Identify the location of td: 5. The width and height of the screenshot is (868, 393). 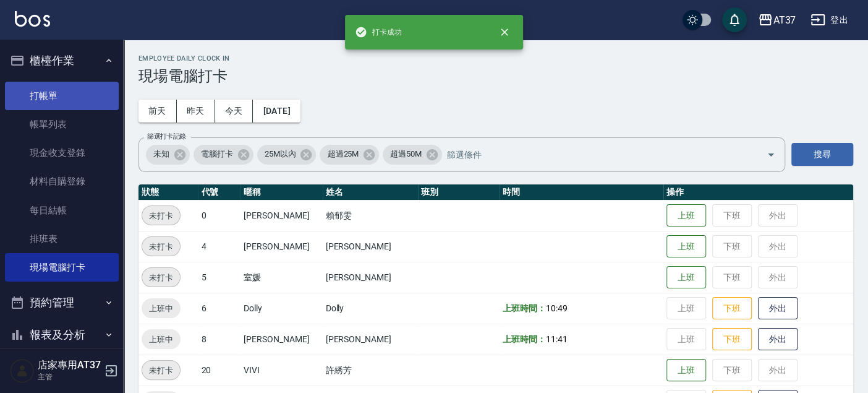
(219, 277).